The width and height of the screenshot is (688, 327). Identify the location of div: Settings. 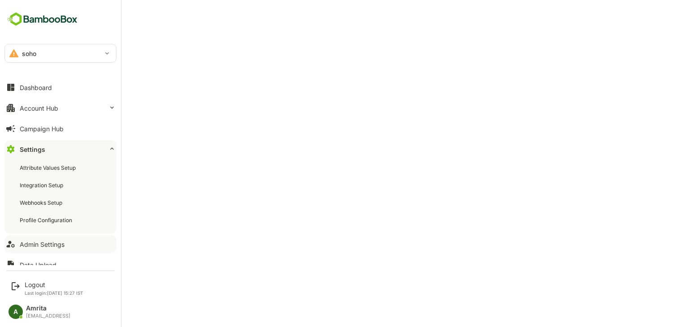
(32, 149).